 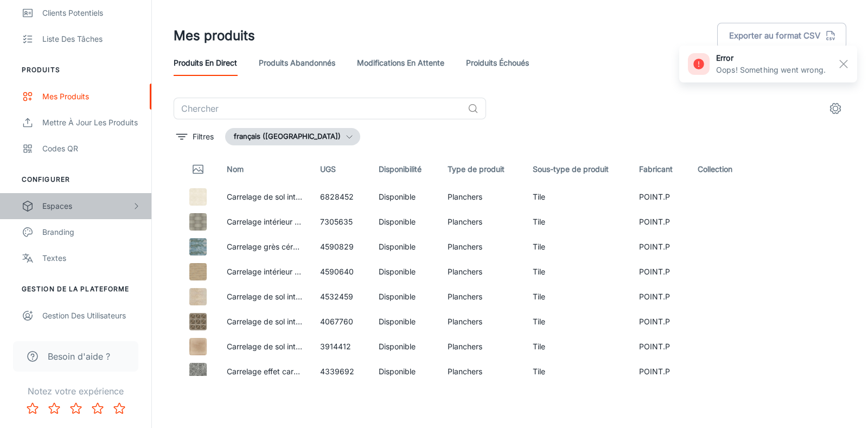 I want to click on th: Type de produit, so click(x=481, y=169).